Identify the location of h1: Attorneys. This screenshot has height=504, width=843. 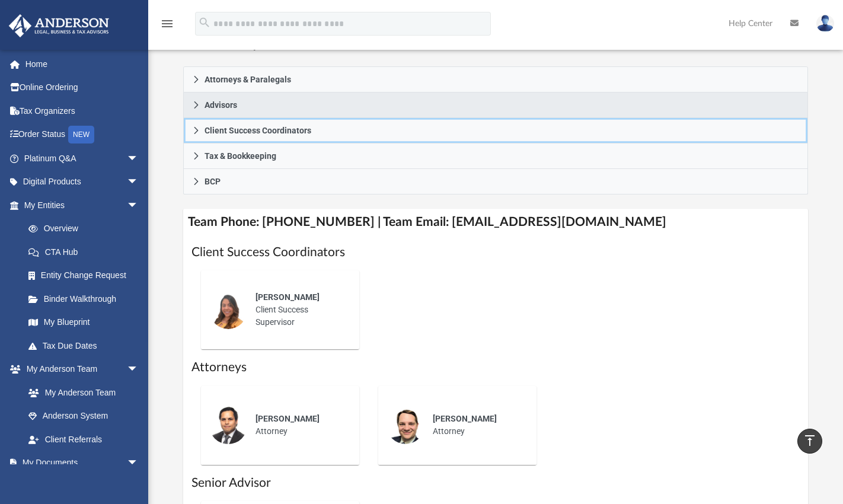
(496, 367).